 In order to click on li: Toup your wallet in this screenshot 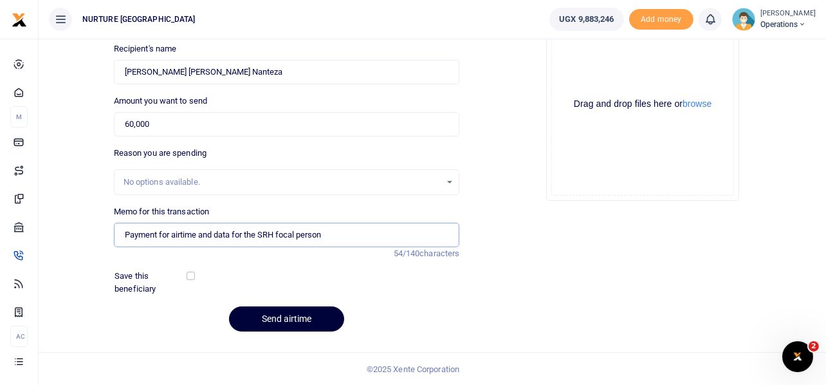, I will do `click(662, 19)`.